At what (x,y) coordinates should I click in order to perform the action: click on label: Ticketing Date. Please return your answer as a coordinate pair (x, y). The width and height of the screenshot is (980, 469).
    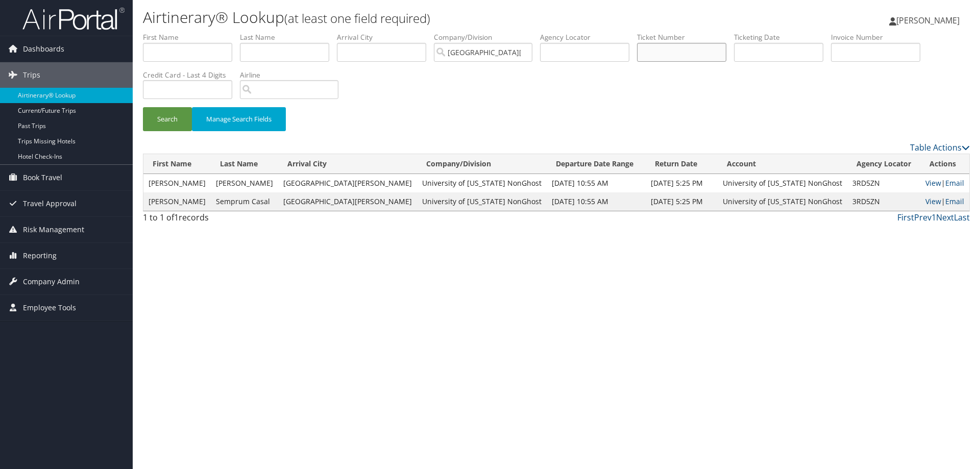
    Looking at the image, I should click on (782, 37).